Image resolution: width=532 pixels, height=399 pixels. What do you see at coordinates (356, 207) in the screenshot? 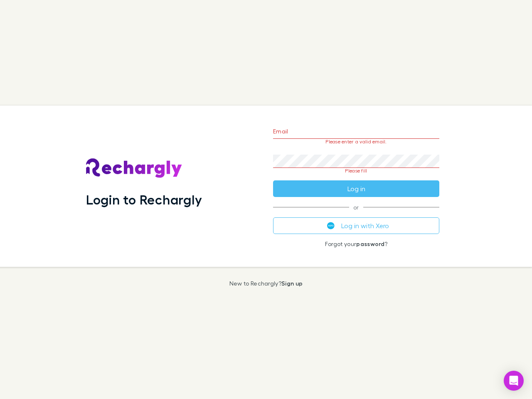
I see `span: or` at bounding box center [356, 207].